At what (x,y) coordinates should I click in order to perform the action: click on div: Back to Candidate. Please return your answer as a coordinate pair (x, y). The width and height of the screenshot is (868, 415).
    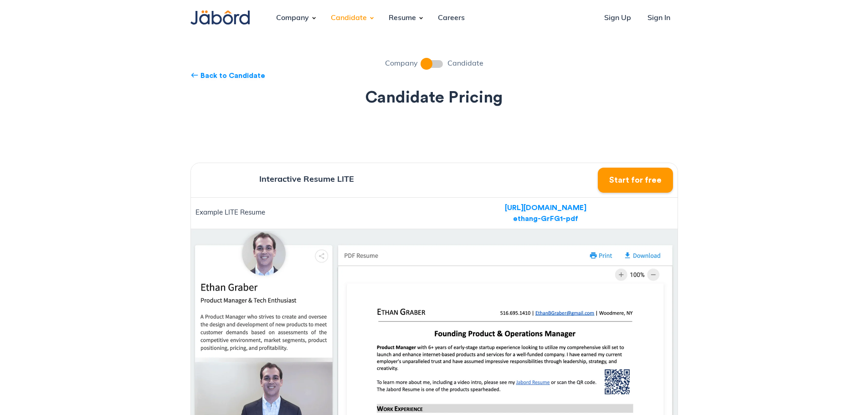
    Looking at the image, I should click on (233, 76).